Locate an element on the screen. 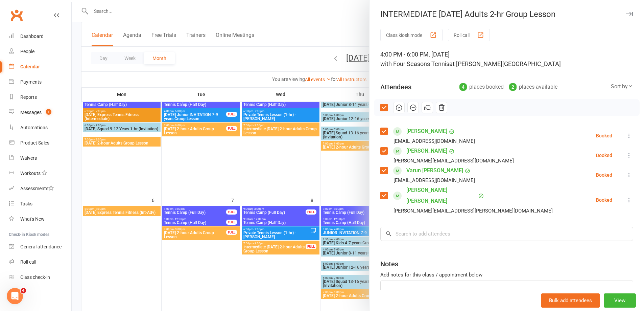  a: Messages 1 is located at coordinates (40, 112).